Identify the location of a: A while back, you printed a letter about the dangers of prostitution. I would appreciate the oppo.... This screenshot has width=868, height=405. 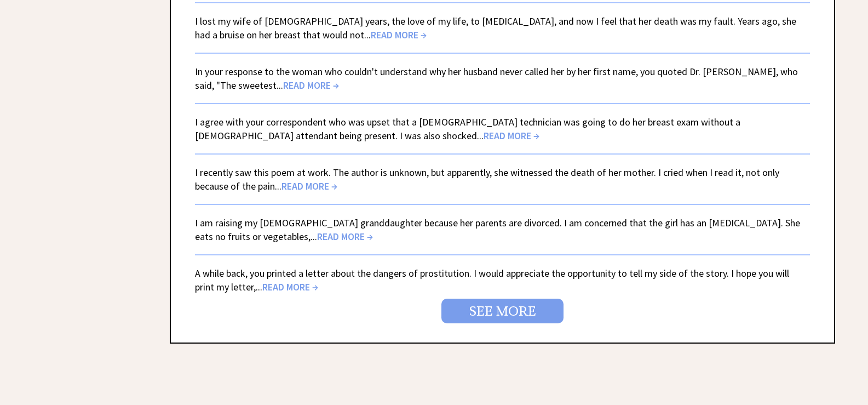
(492, 280).